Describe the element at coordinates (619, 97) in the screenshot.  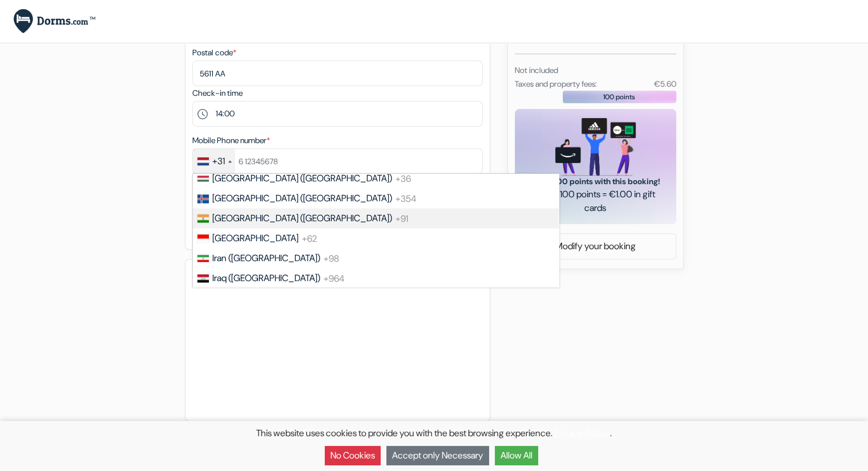
I see `span: 100 points` at that location.